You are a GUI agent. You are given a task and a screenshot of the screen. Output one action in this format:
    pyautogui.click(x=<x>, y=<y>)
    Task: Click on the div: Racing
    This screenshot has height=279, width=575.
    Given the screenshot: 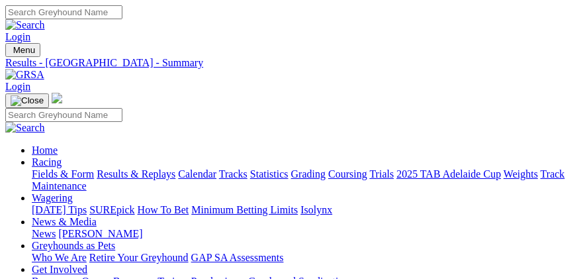 What is the action you would take?
    pyautogui.click(x=301, y=180)
    